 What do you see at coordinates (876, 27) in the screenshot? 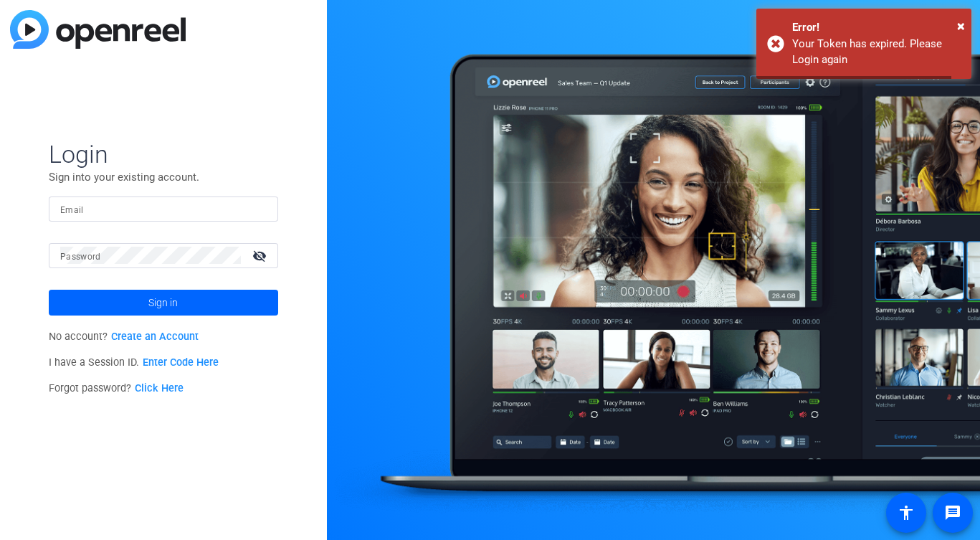
I see `div: Error!` at bounding box center [876, 27].